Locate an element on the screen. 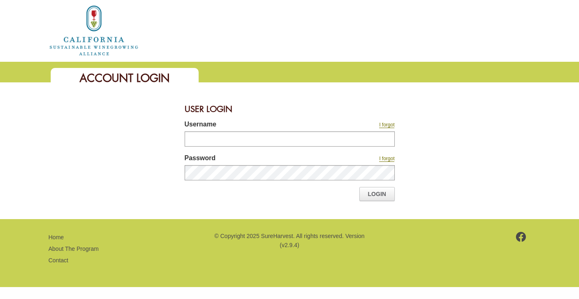  span: Account Login is located at coordinates (125, 78).